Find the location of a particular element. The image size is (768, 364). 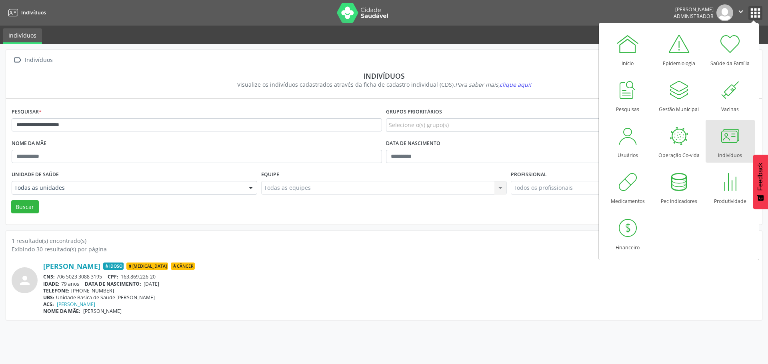

label: Nome da mãe is located at coordinates (29, 144).